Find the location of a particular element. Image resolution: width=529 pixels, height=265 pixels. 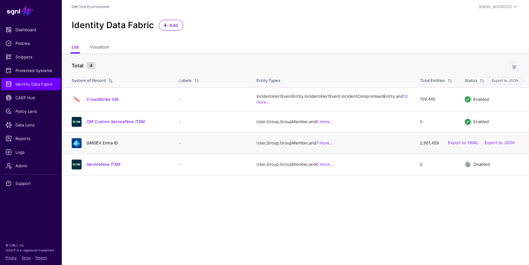

a: Policy Lens is located at coordinates (31, 111).